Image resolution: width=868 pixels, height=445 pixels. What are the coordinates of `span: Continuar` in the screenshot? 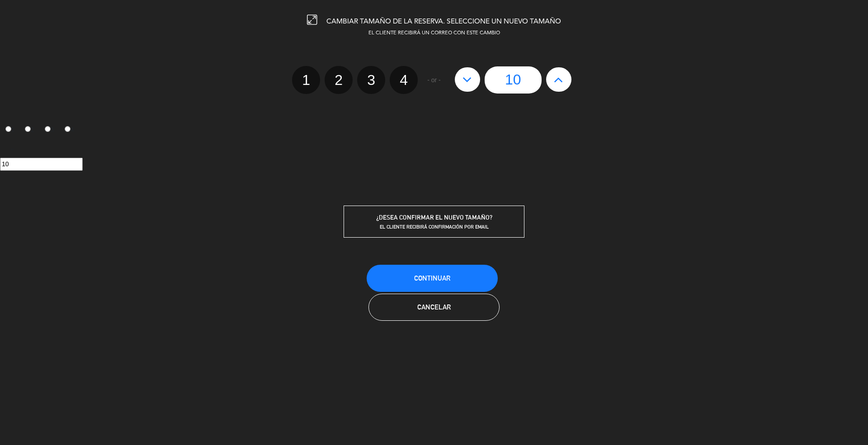 It's located at (432, 278).